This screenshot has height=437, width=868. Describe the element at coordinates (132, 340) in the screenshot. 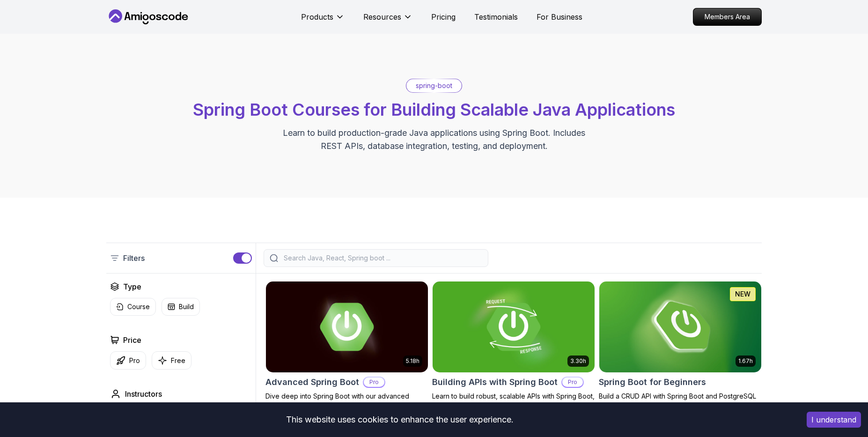

I see `h2: Price` at that location.